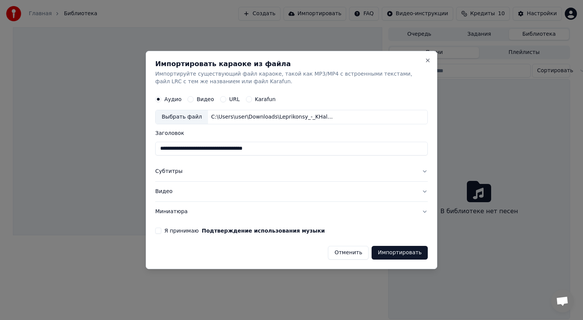  Describe the element at coordinates (235, 99) in the screenshot. I see `label: URL` at that location.